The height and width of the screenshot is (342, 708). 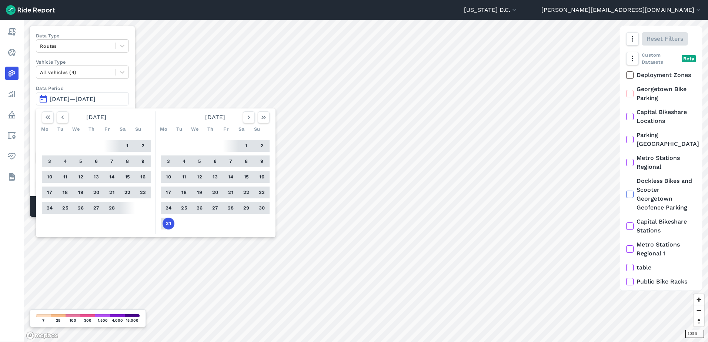 What do you see at coordinates (661, 249) in the screenshot?
I see `label: Metro Stations Regional 1` at bounding box center [661, 249].